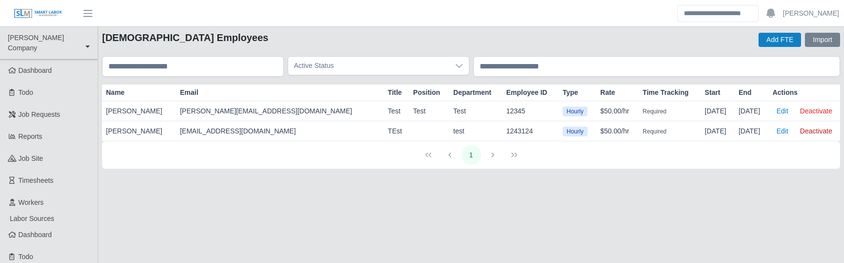  What do you see at coordinates (530, 131) in the screenshot?
I see `td: 1243124` at bounding box center [530, 131].